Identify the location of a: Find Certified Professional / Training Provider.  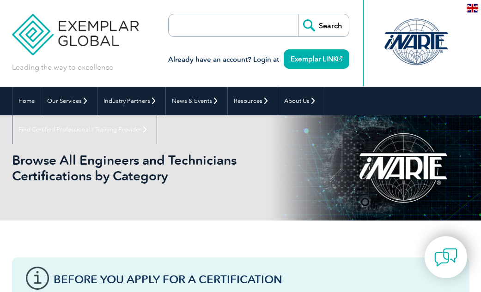
(84, 130).